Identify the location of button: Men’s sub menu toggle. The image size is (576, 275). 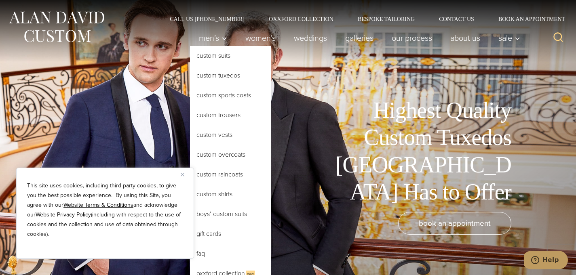
(213, 38).